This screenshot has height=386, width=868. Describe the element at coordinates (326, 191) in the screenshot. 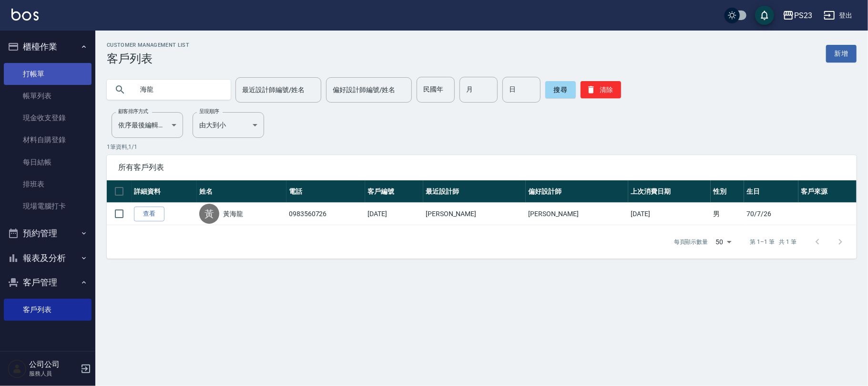

I see `th: 電話` at that location.